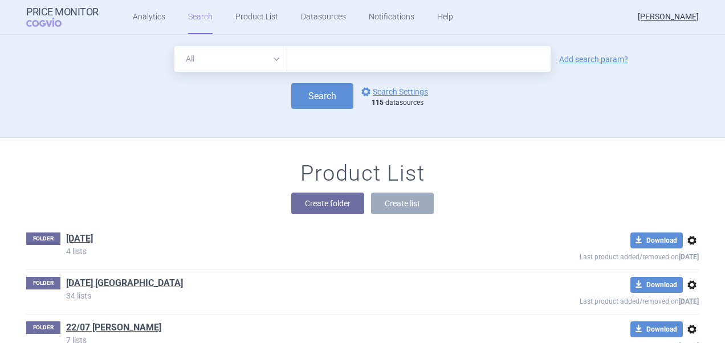 This screenshot has height=343, width=725. Describe the element at coordinates (328, 203) in the screenshot. I see `button: Create folder` at that location.